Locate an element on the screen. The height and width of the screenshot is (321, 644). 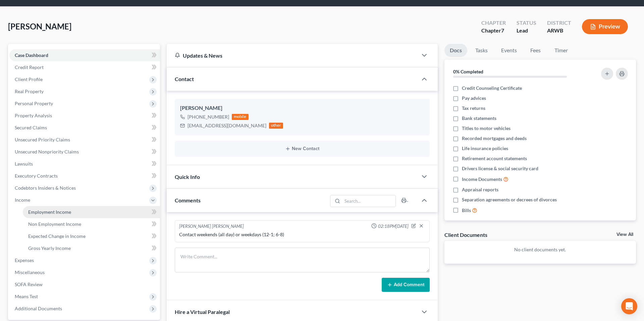
span: Bills is located at coordinates (466, 211).